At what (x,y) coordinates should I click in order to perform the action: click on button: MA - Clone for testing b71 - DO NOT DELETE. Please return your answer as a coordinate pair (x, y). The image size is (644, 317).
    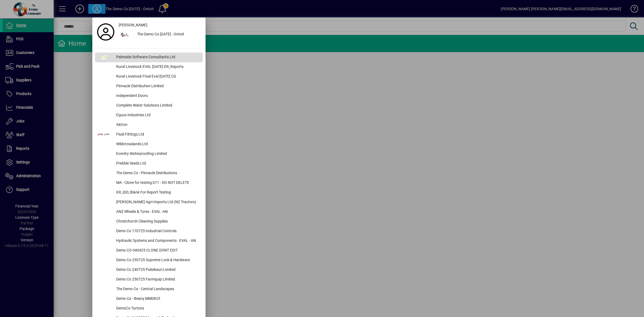
    Looking at the image, I should click on (149, 183).